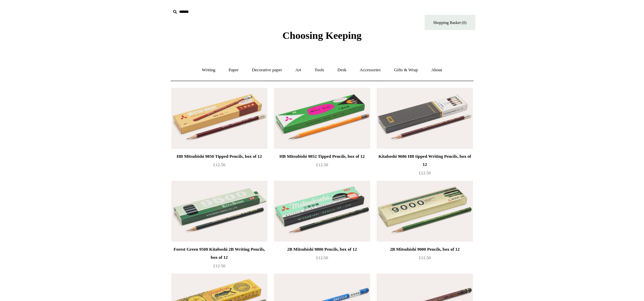 The width and height of the screenshot is (644, 301). What do you see at coordinates (234, 70) in the screenshot?
I see `a: Paper` at bounding box center [234, 70].